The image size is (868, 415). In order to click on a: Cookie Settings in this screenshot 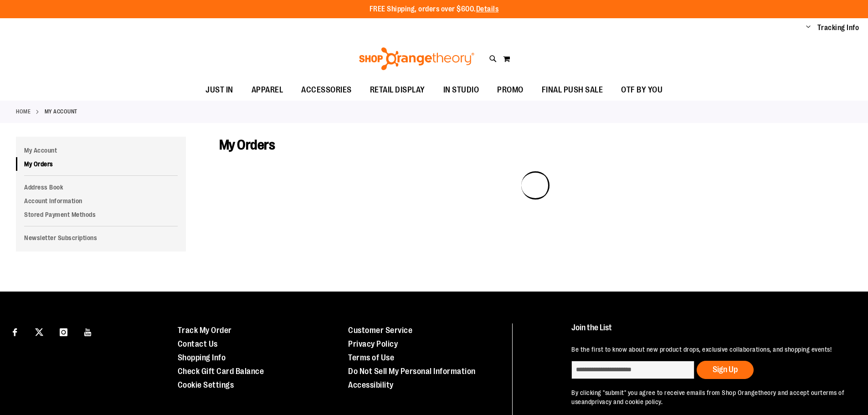, I will do `click(206, 385)`.